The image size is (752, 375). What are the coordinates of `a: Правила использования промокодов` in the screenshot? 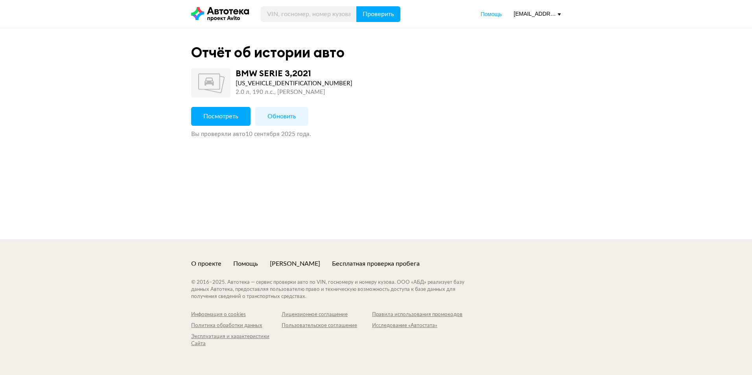 It's located at (417, 315).